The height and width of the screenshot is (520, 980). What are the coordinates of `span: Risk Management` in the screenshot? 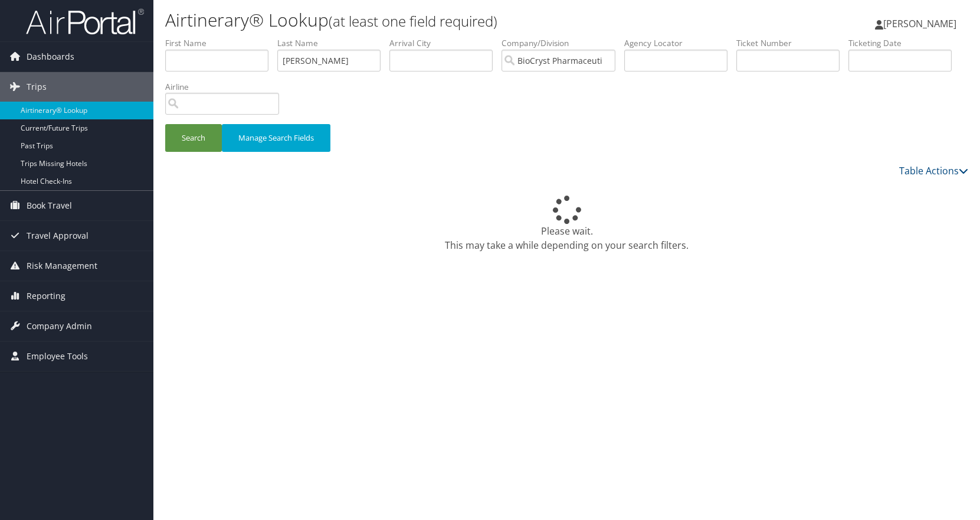 It's located at (62, 266).